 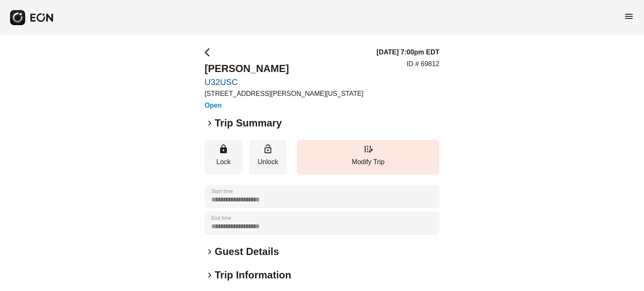 I want to click on span: lock_open, so click(x=268, y=149).